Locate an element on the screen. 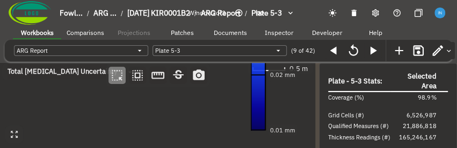 This screenshot has height=148, width=457. span: Qualified Measures (#) is located at coordinates (358, 126).